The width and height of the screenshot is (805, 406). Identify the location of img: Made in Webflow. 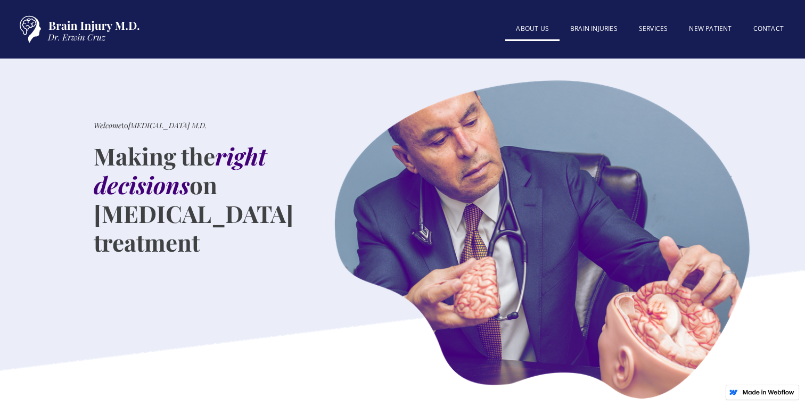
(769, 393).